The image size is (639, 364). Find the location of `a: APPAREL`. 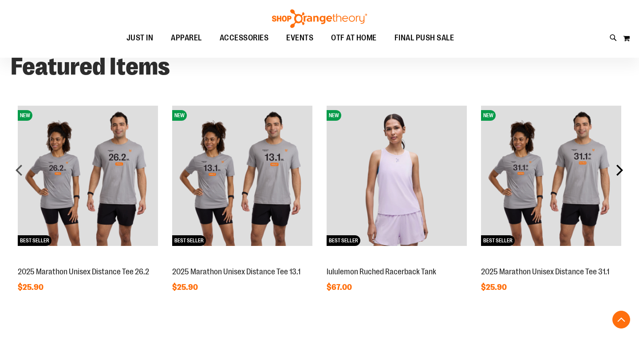

a: APPAREL is located at coordinates (186, 38).